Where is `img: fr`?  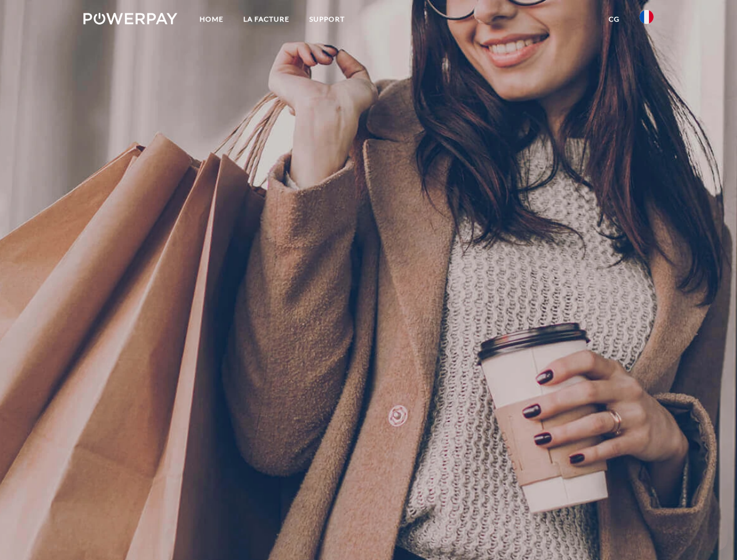
img: fr is located at coordinates (646, 17).